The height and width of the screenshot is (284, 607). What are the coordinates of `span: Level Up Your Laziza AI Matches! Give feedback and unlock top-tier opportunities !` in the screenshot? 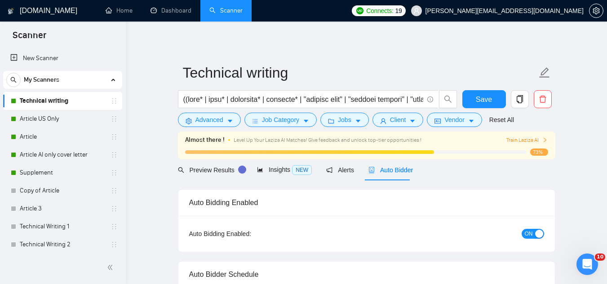 It's located at (327, 140).